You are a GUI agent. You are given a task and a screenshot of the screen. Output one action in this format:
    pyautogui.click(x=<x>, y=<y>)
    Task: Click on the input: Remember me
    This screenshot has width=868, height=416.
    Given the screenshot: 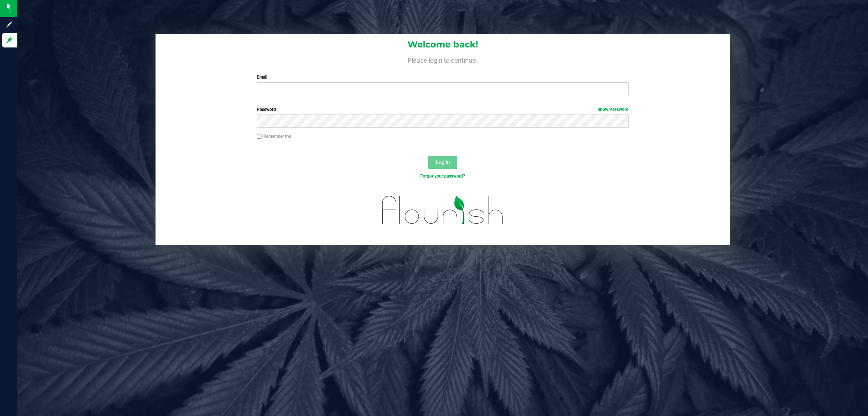 What is the action you would take?
    pyautogui.click(x=260, y=136)
    